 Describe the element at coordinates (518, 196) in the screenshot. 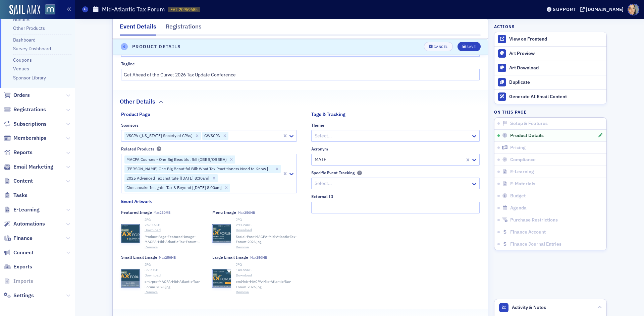

I see `span: Budget` at that location.